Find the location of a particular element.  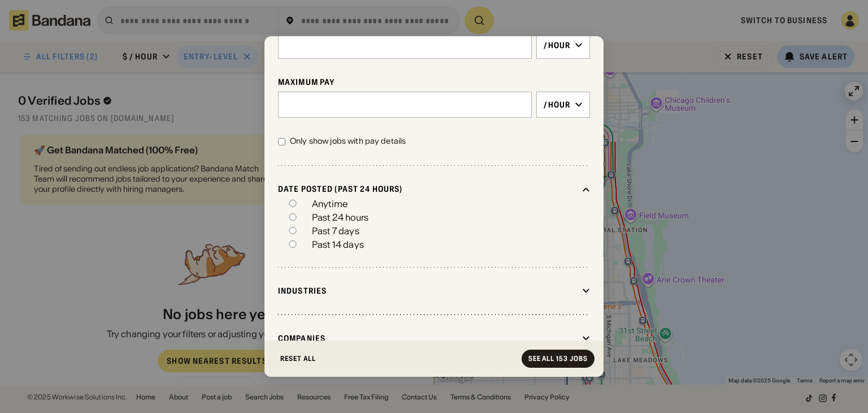

div: Date Posted (Past 24 hours) is located at coordinates (427, 189).